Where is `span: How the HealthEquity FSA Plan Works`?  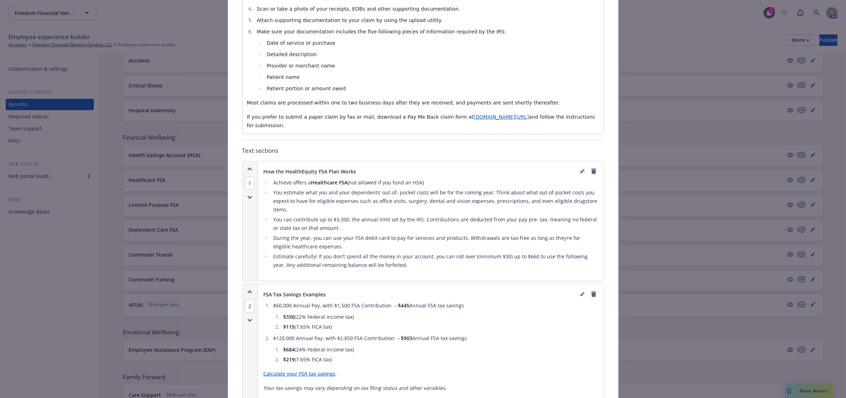 span: How the HealthEquity FSA Plan Works is located at coordinates (309, 171).